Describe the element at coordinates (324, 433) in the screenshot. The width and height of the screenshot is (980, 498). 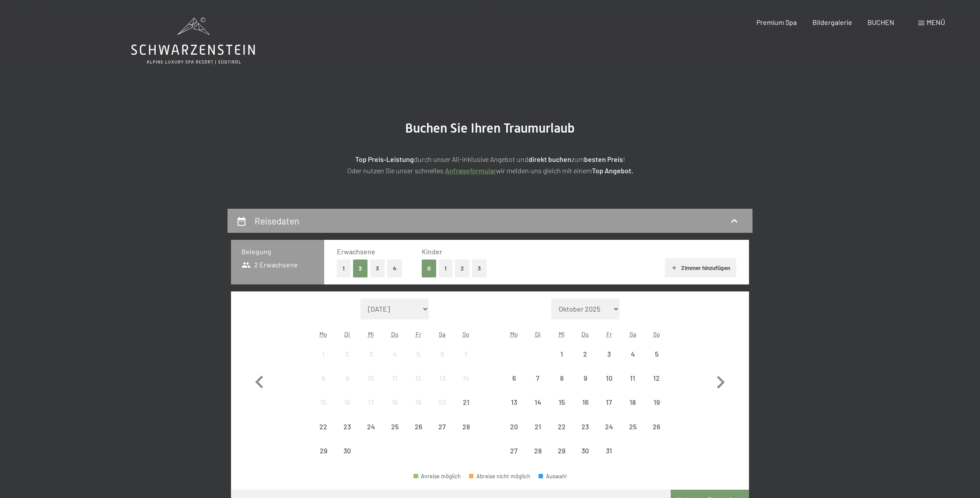
I see `div: 22` at that location.